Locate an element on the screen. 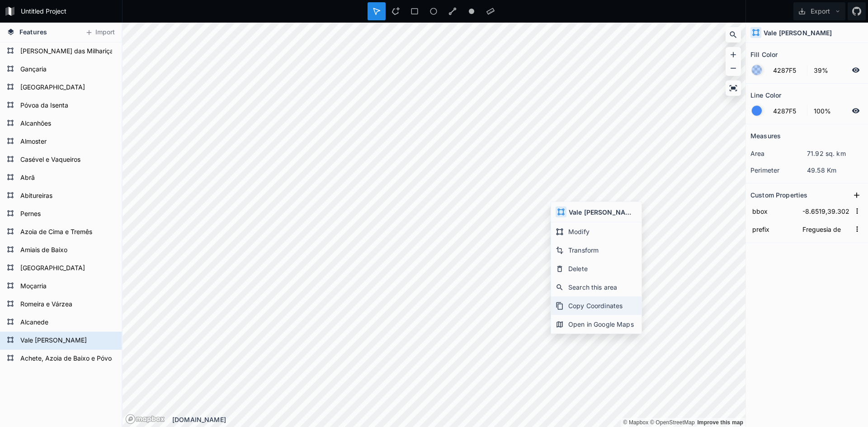  div: Search this area is located at coordinates (596, 287).